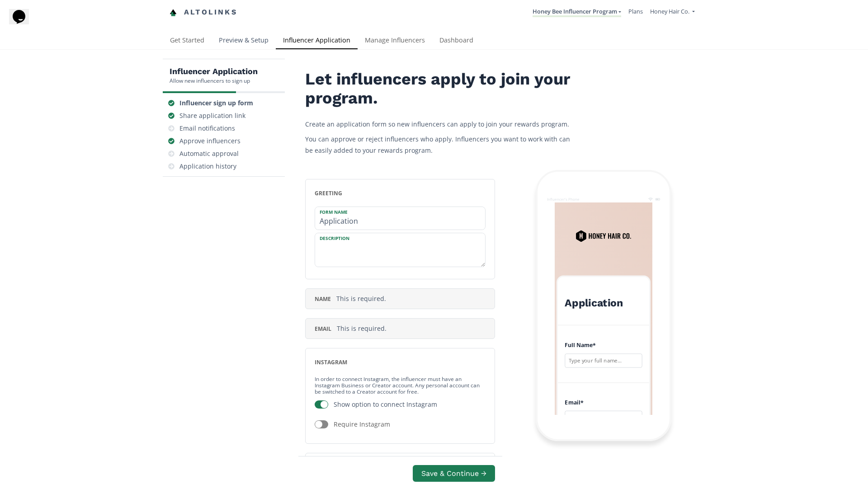 The width and height of the screenshot is (868, 503). I want to click on a: Altolinks, so click(203, 12).